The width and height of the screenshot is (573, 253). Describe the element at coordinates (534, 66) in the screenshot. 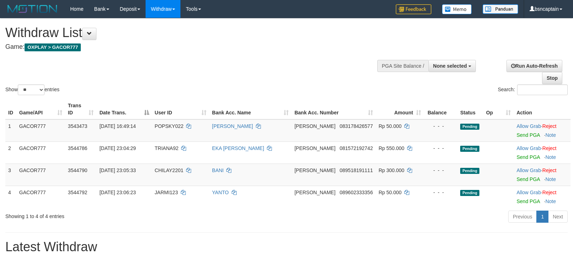

I see `a: Run Auto-Refresh` at that location.